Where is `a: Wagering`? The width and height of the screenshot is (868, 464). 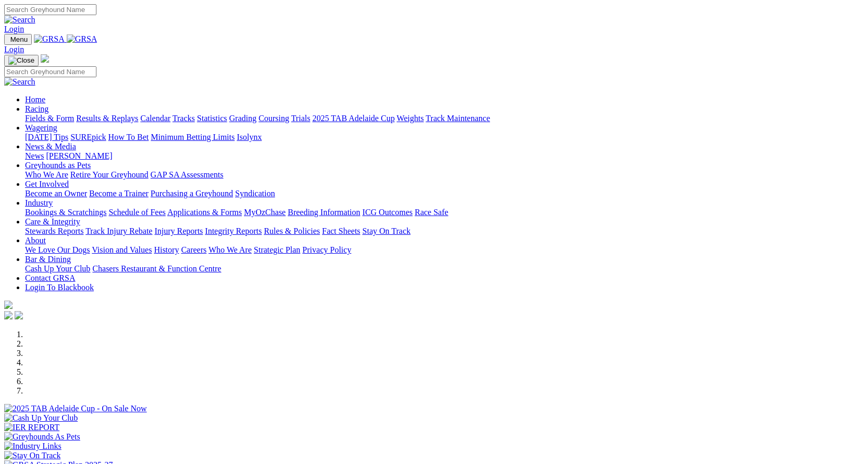 a: Wagering is located at coordinates (41, 127).